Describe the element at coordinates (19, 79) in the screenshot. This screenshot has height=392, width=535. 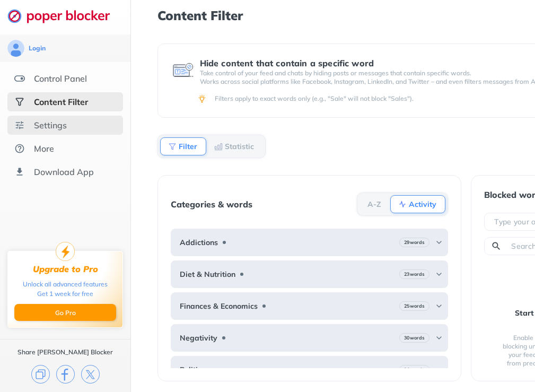
I see `img: features.svg` at that location.